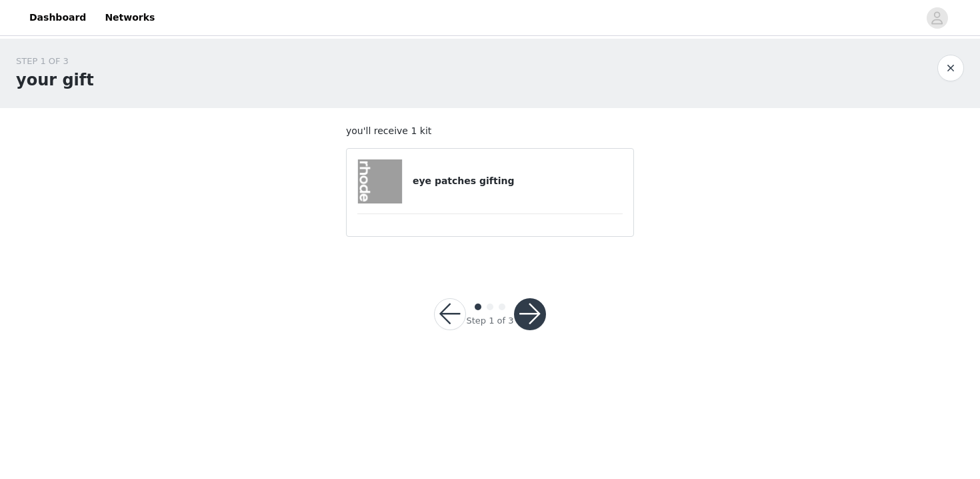 The width and height of the screenshot is (980, 479). What do you see at coordinates (58, 18) in the screenshot?
I see `a: Dashboard` at bounding box center [58, 18].